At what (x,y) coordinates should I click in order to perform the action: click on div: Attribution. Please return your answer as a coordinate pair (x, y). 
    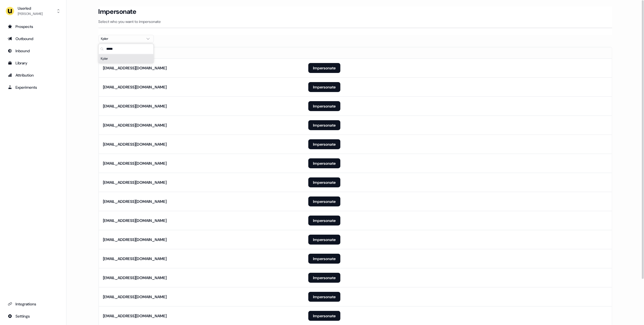
    Looking at the image, I should click on (33, 75).